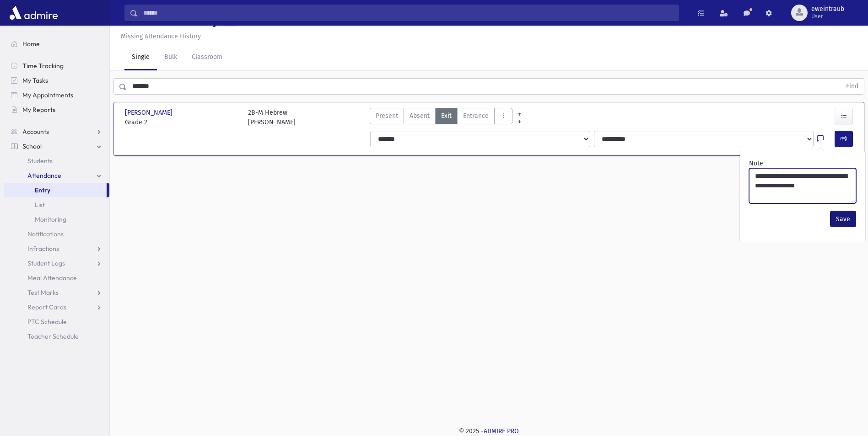 The height and width of the screenshot is (436, 868). Describe the element at coordinates (56, 220) in the screenshot. I see `a: Monitoring` at that location.